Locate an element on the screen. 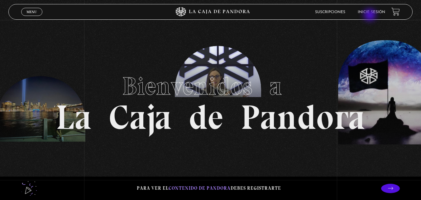  a: Inicie sesión is located at coordinates (372, 12).